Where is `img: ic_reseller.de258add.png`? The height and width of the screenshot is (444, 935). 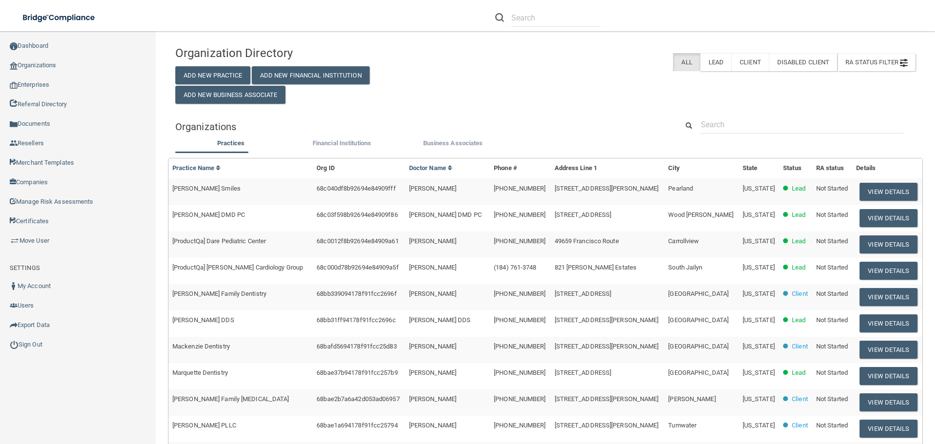 img: ic_reseller.de258add.png is located at coordinates (14, 143).